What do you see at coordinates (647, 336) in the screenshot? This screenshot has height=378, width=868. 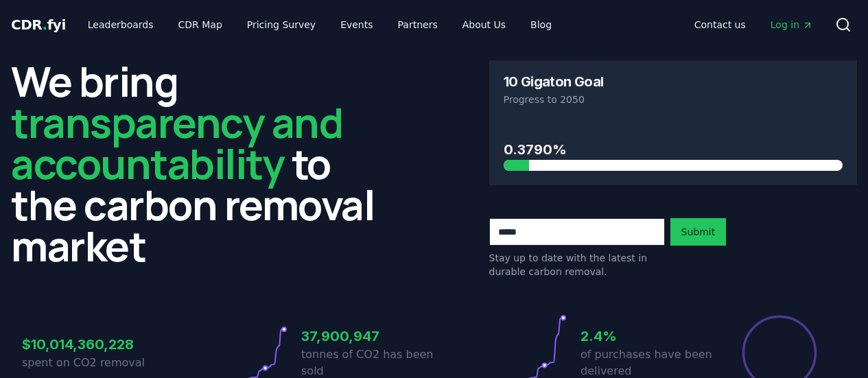 I see `h3: 2.4%` at bounding box center [647, 336].